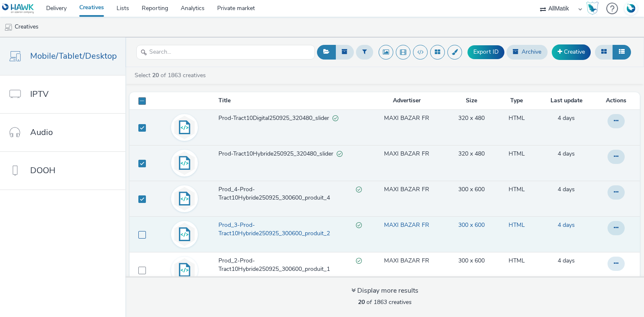 The width and height of the screenshot is (644, 317). What do you see at coordinates (617, 101) in the screenshot?
I see `th: Actions` at bounding box center [617, 101].